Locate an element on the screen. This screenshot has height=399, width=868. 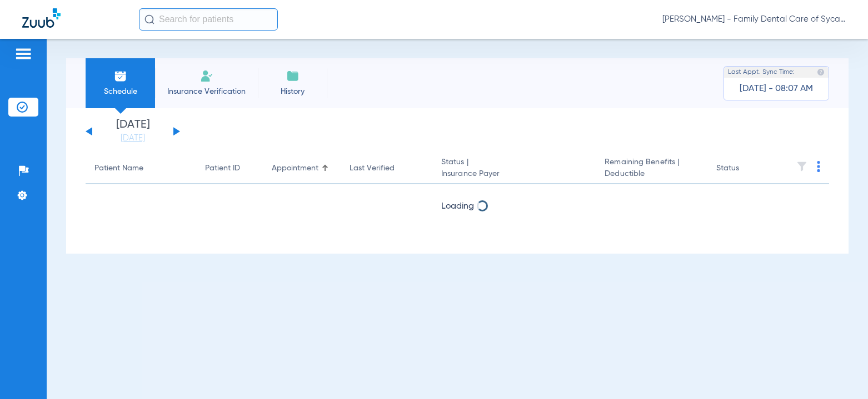
span: Last Appt. Sync Time: is located at coordinates (761, 72).